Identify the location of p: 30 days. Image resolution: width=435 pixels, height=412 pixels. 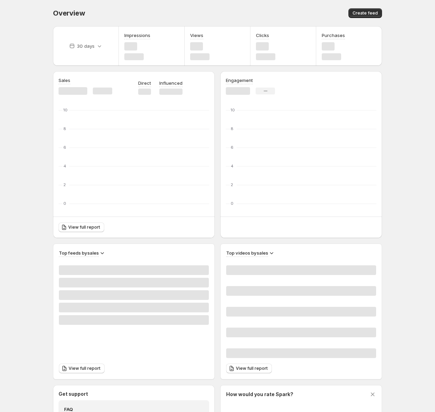
(86, 46).